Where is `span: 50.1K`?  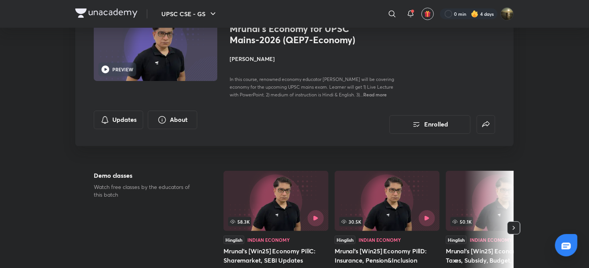 span: 50.1K is located at coordinates (461, 222).